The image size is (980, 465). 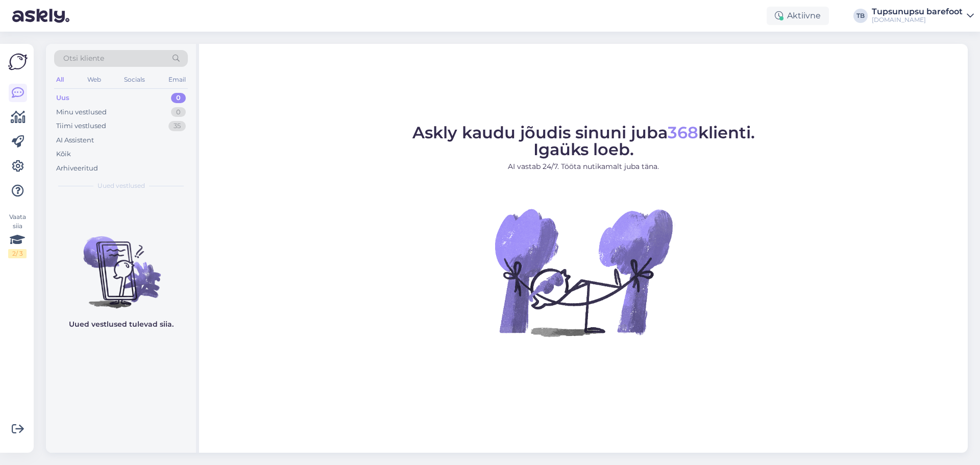 What do you see at coordinates (81, 112) in the screenshot?
I see `div: Minu vestlused` at bounding box center [81, 112].